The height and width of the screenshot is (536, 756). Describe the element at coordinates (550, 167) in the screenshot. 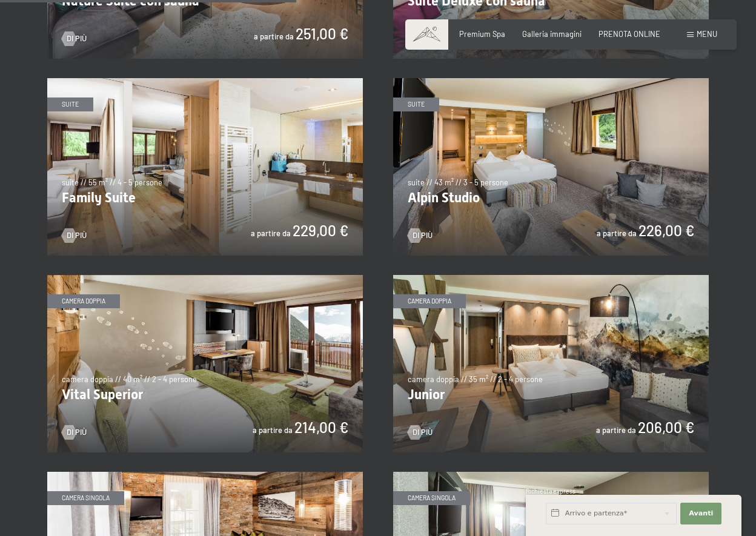

I see `img: Alpin Studio` at that location.